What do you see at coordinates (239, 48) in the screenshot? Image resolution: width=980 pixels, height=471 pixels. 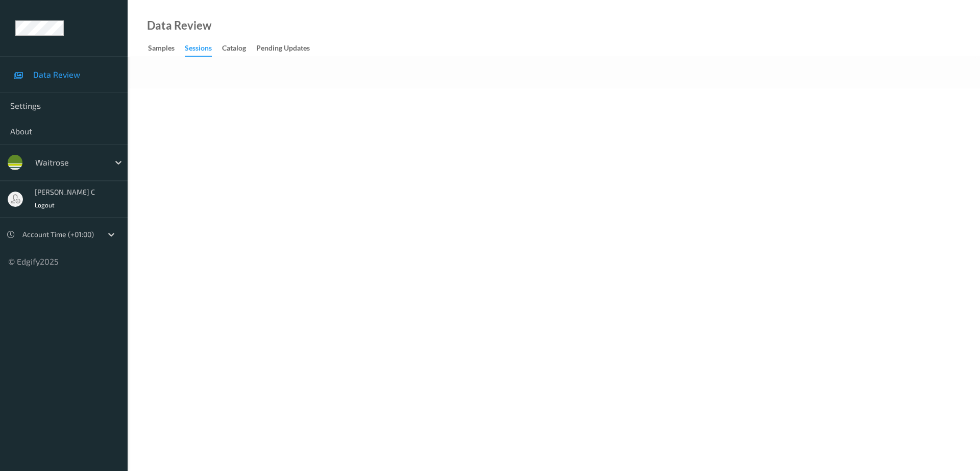 I see `a: Catalog` at bounding box center [239, 48].